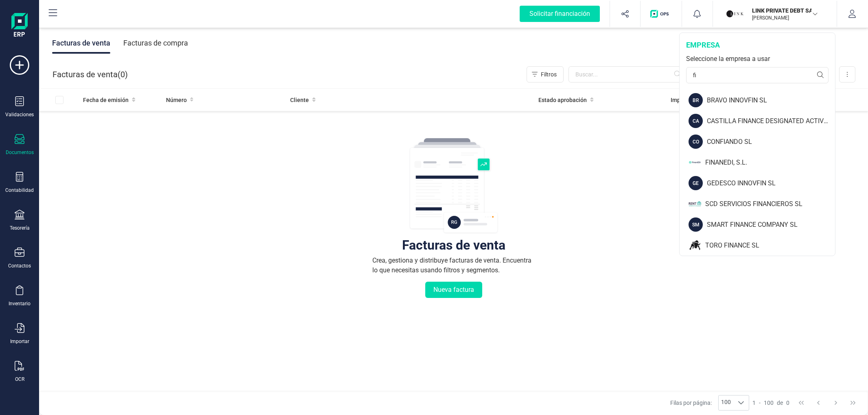 The width and height of the screenshot is (868, 415). Describe the element at coordinates (784, 11) in the screenshot. I see `p: LINK PRIVATE DEBT SA` at that location.